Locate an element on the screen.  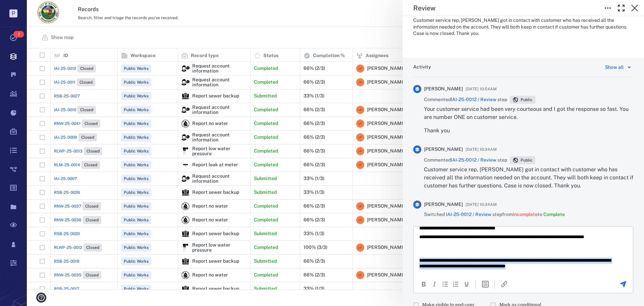
button: Close is located at coordinates (635, 8).